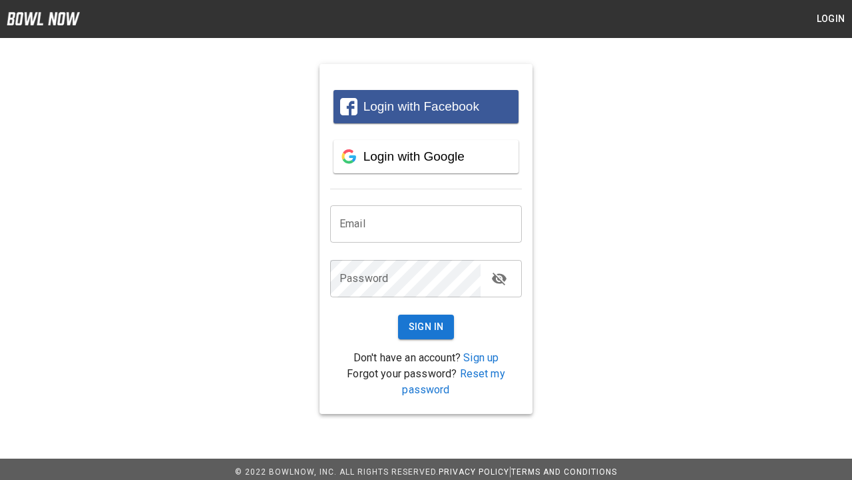 The height and width of the screenshot is (480, 852). What do you see at coordinates (426, 107) in the screenshot?
I see `button: Login with Facebook` at bounding box center [426, 107].